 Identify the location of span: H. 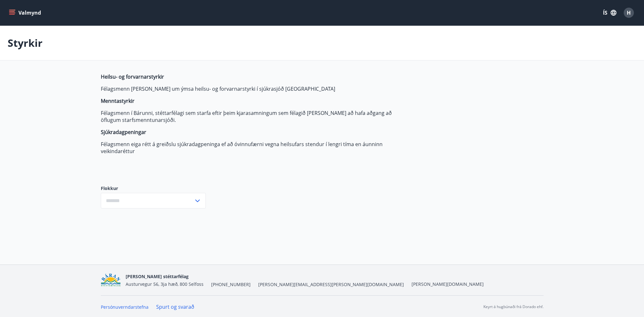
(628, 13).